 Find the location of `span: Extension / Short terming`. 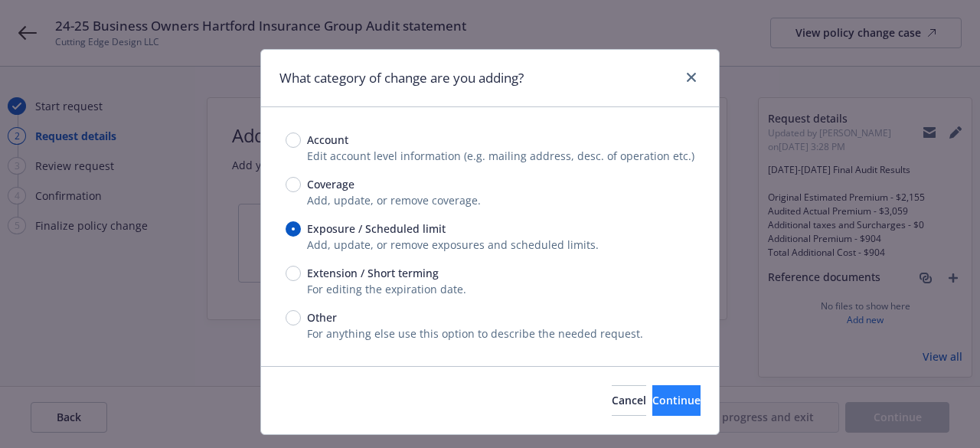

span: Extension / Short terming is located at coordinates (373, 273).